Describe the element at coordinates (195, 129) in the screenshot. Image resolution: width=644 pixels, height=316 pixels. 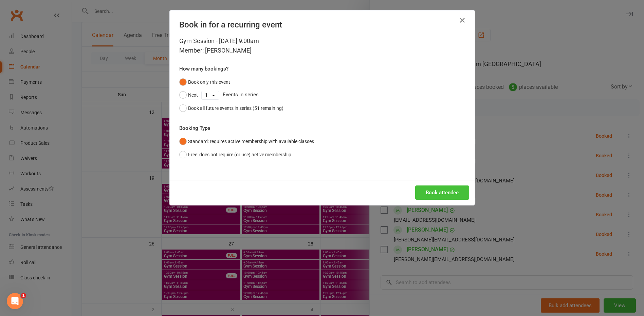
I see `label: Booking Type` at that location.